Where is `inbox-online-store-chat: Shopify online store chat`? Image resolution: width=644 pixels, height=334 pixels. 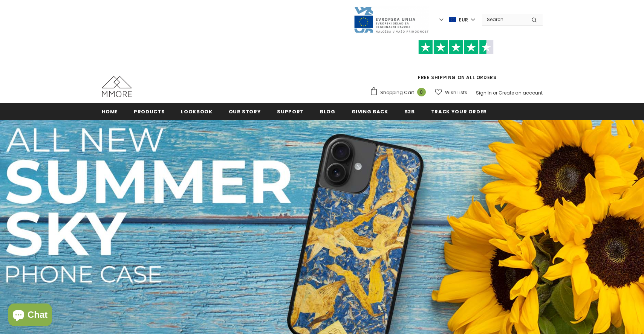
inbox-online-store-chat: Shopify online store chat is located at coordinates (30, 315).